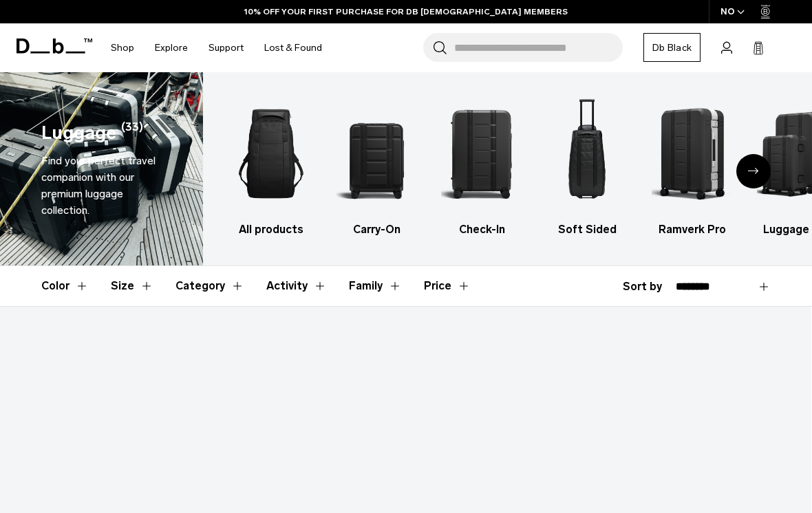 The height and width of the screenshot is (513, 812). Describe the element at coordinates (376, 165) in the screenshot. I see `a: Db Carry-On` at that location.